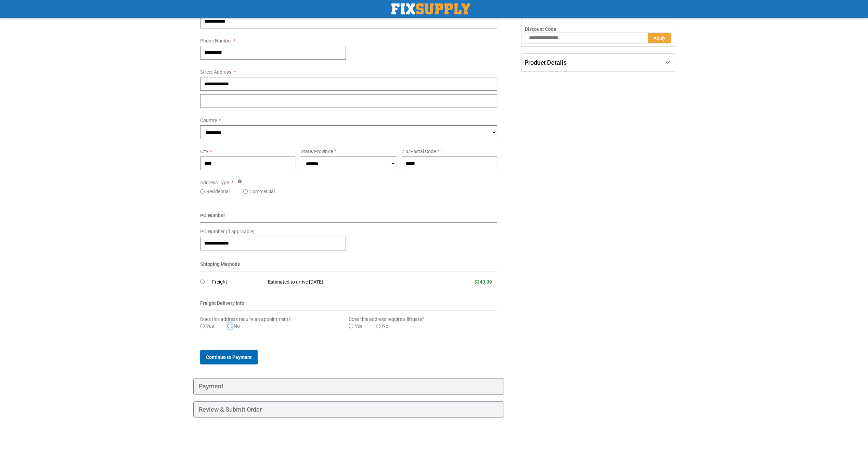 The width and height of the screenshot is (868, 450). Describe the element at coordinates (209, 120) in the screenshot. I see `span: Country` at that location.